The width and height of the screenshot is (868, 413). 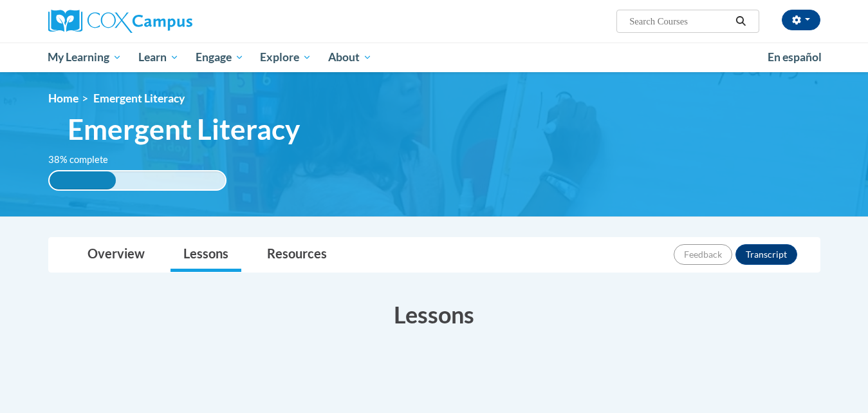 What do you see at coordinates (434, 314) in the screenshot?
I see `h3: Lessons` at bounding box center [434, 314].